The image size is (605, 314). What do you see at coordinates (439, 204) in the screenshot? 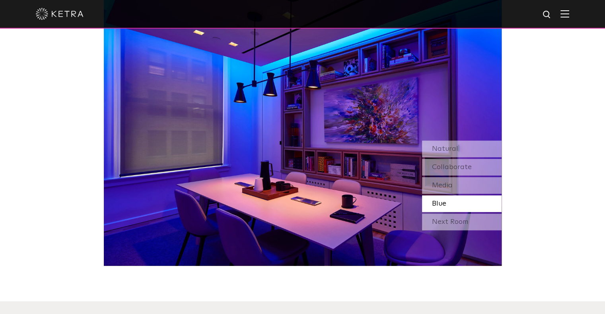
I see `span: Blue` at bounding box center [439, 204].